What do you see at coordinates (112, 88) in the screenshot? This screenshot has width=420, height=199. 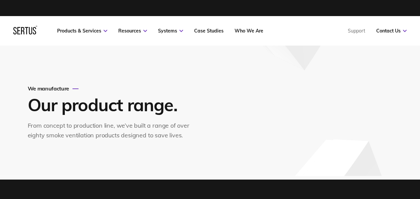 I see `div: We manufacture` at bounding box center [112, 88].